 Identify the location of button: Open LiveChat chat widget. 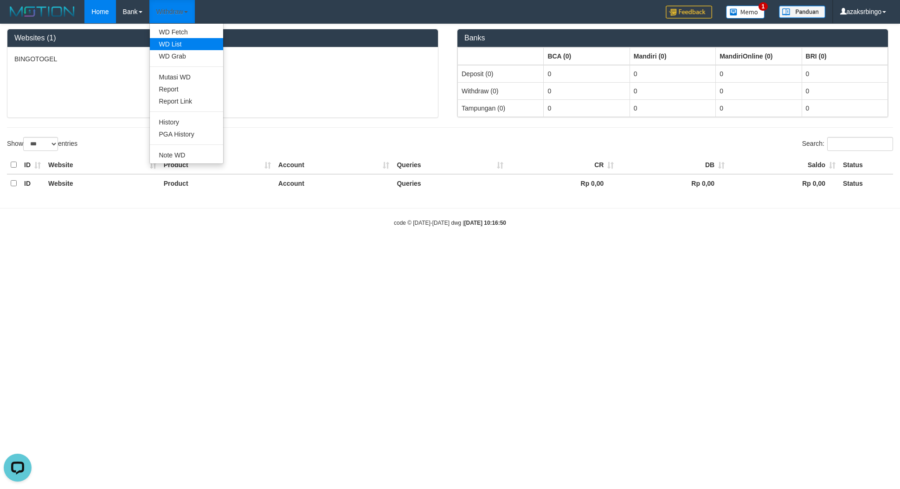
(18, 18).